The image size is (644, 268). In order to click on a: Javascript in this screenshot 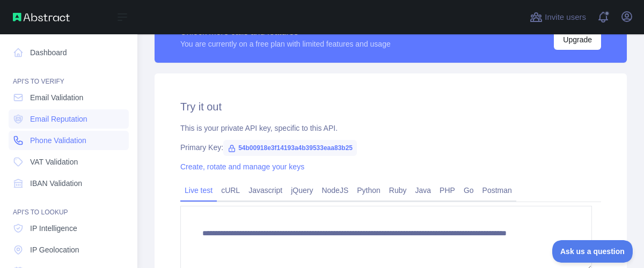, I will do `click(265, 190)`.